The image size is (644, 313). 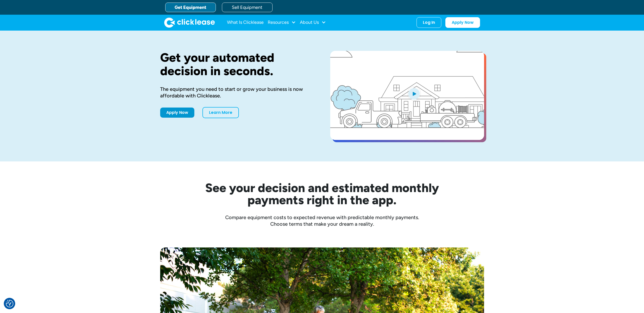 I want to click on a: open lightbox, so click(x=407, y=96).